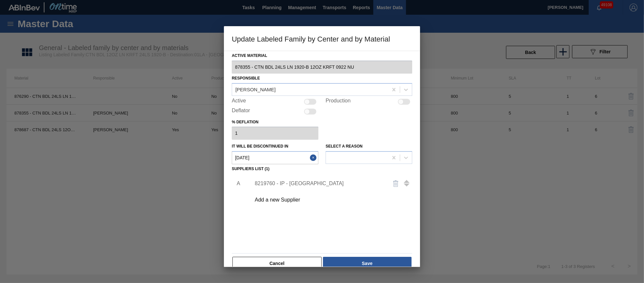 Image resolution: width=644 pixels, height=283 pixels. What do you see at coordinates (251, 169) in the screenshot?
I see `label: Suppliers list (1)` at bounding box center [251, 169].